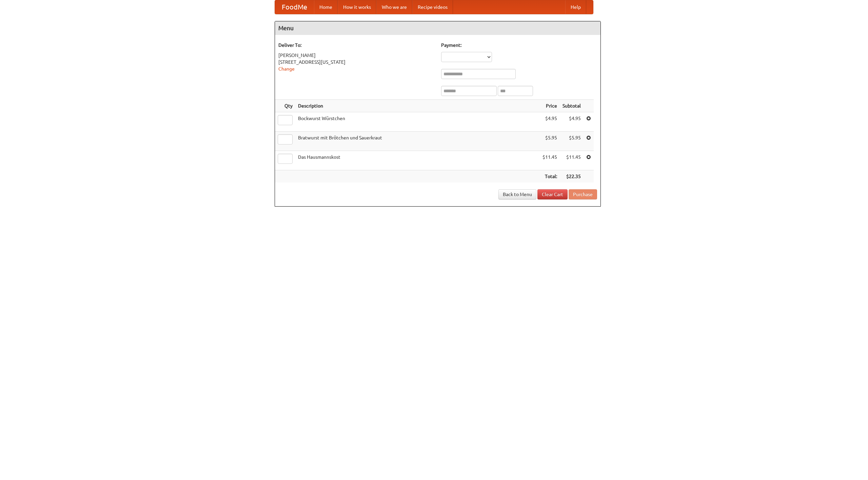  Describe the element at coordinates (572, 106) in the screenshot. I see `th: Subtotal` at that location.